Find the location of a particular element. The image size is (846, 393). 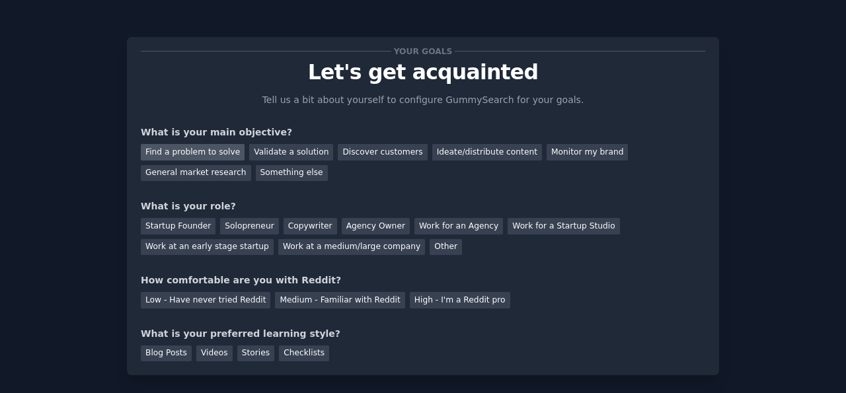

div: Work for an Agency is located at coordinates (459, 226).